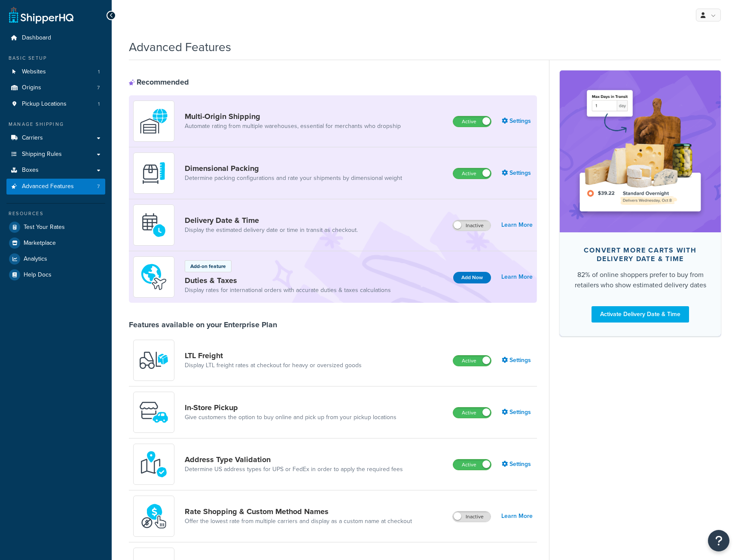 This screenshot has height=560, width=738. I want to click on a: In-Store Pickup, so click(291, 408).